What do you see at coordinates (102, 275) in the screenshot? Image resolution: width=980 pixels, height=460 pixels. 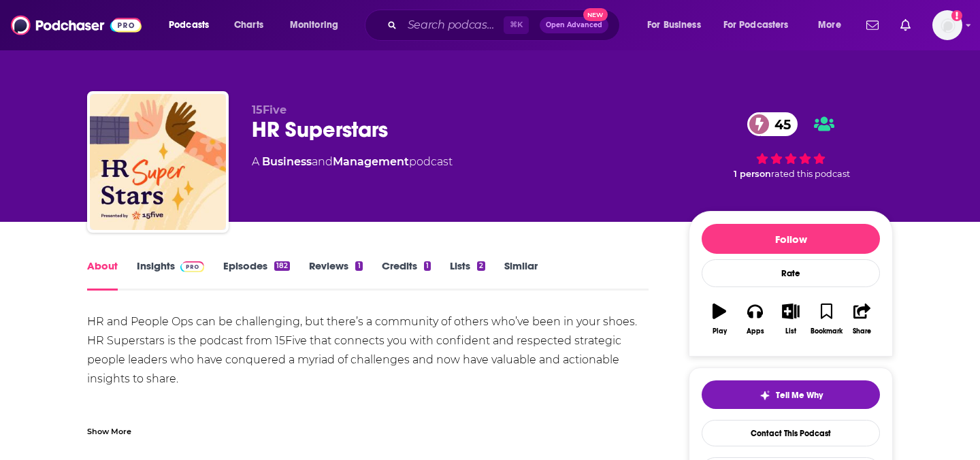 I see `a: About` at bounding box center [102, 275].